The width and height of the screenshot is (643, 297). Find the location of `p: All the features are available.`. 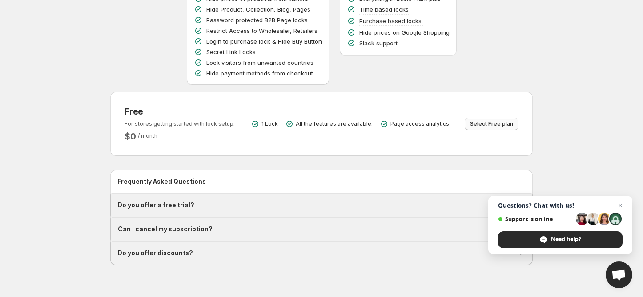

p: All the features are available. is located at coordinates (334, 124).